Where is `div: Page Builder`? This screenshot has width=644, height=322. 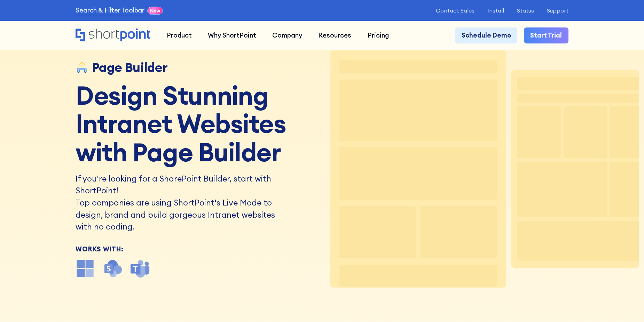 div: Page Builder is located at coordinates (130, 67).